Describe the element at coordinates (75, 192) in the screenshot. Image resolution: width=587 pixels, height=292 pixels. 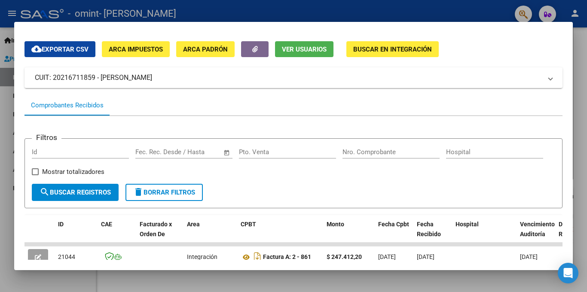
I see `span: Buscar Registros` at that location.